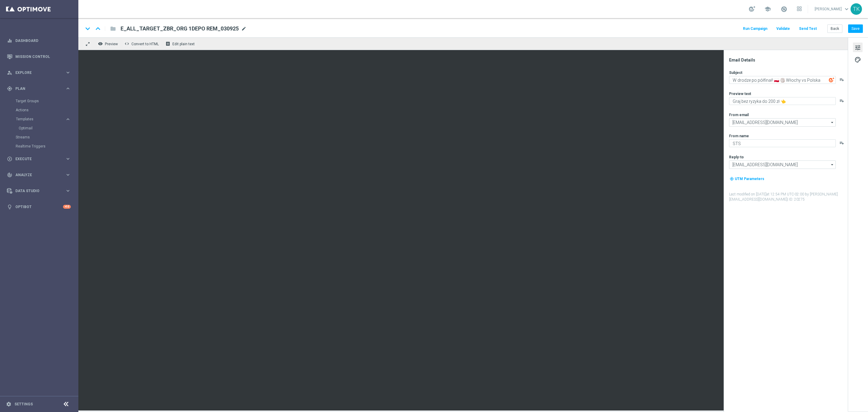  Describe the element at coordinates (10, 88) in the screenshot. I see `i: gps_fixed` at that location.